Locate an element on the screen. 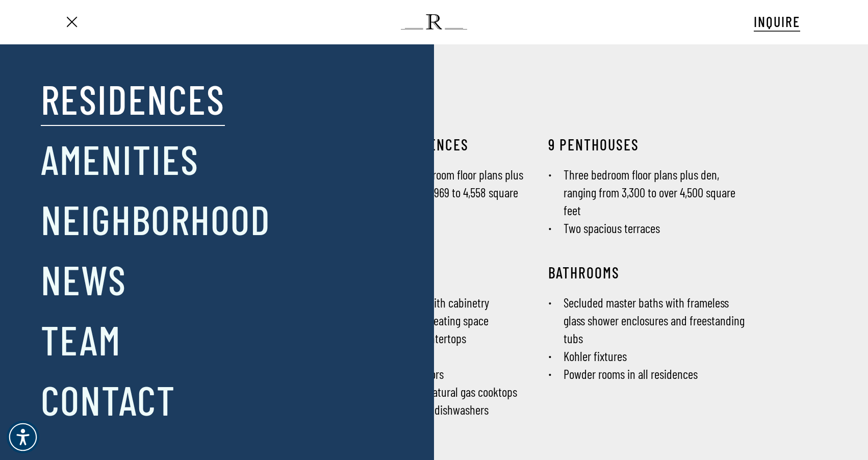  a: Navigation Menu is located at coordinates (71, 22).